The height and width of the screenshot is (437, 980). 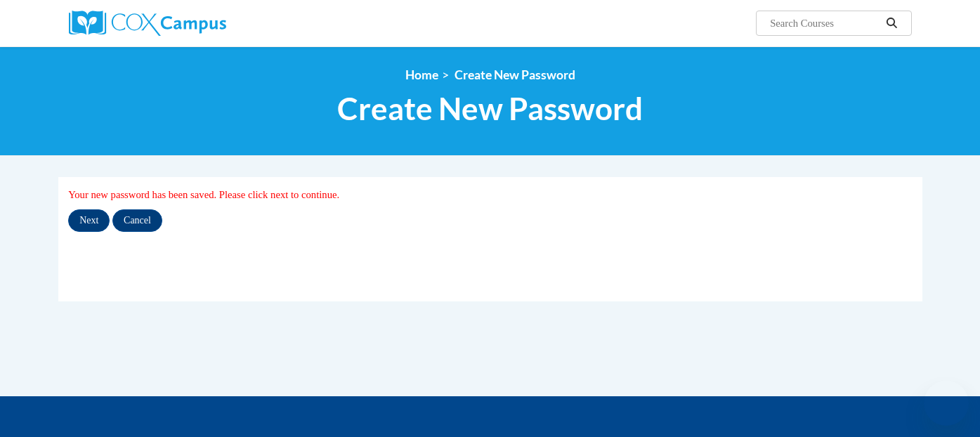 I want to click on button: Search, so click(x=891, y=23).